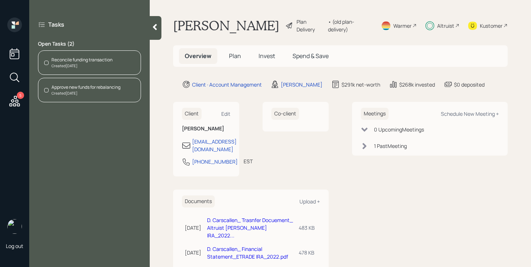  What do you see at coordinates (86, 87) in the screenshot?
I see `div: Approve new funds for rebalancing` at bounding box center [86, 87].